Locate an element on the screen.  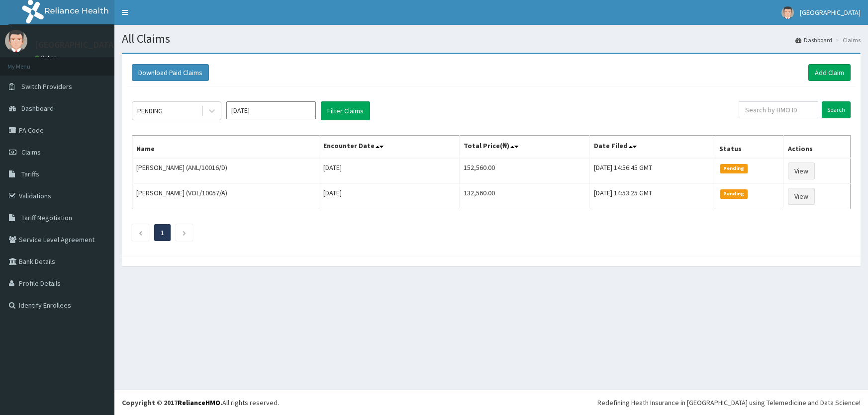
span: Tariffs is located at coordinates (30, 174).